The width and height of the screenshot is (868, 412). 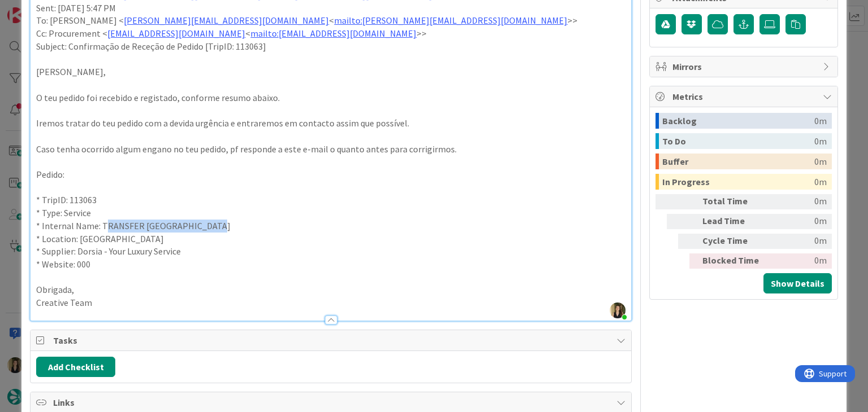 What do you see at coordinates (331, 290) in the screenshot?
I see `p: Obrigada,` at bounding box center [331, 290].